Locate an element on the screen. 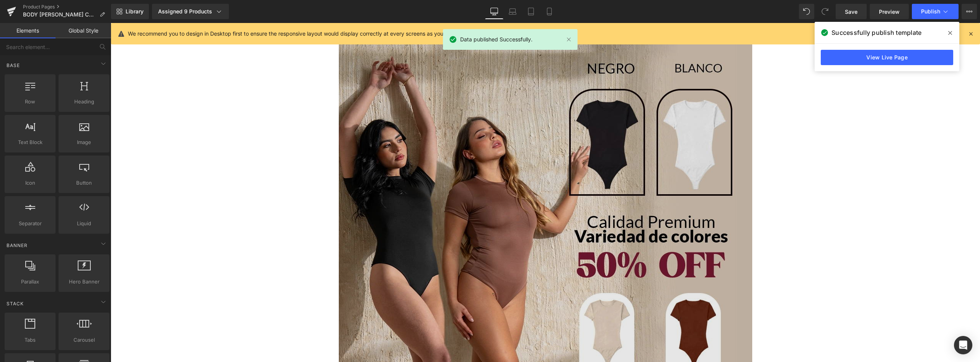 Image resolution: width=980 pixels, height=362 pixels. div: Open Intercom Messenger is located at coordinates (963, 345).